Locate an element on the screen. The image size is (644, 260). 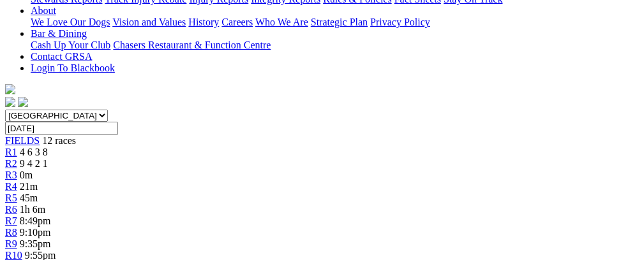
span: 4 6 3 8 is located at coordinates (34, 152).